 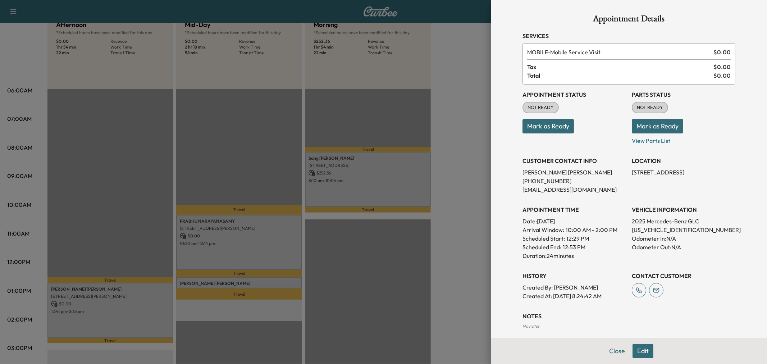 I want to click on p: 2025 Mercedes-Benz GLC, so click(x=684, y=221).